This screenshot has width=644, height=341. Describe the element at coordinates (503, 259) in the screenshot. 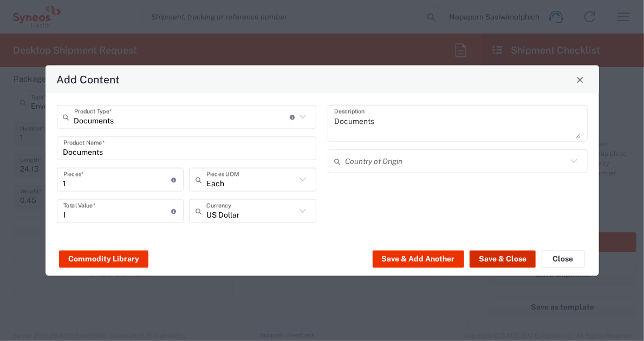

I see `button: Save & Close` at that location.